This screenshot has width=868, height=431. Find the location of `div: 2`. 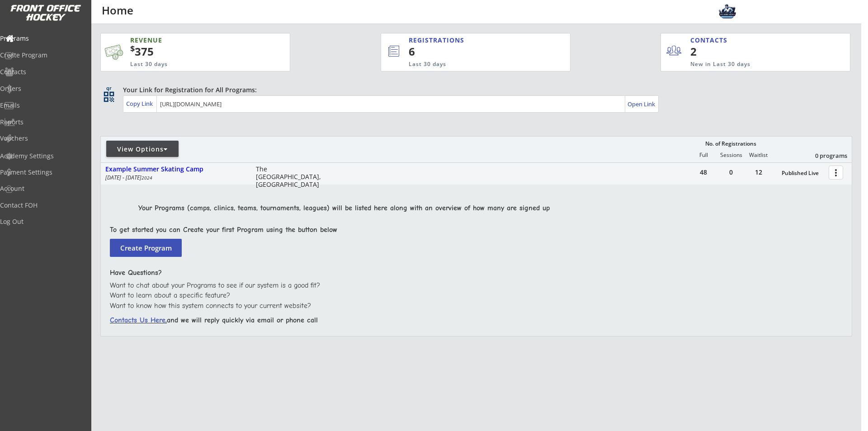

div: 2 is located at coordinates (718, 52).